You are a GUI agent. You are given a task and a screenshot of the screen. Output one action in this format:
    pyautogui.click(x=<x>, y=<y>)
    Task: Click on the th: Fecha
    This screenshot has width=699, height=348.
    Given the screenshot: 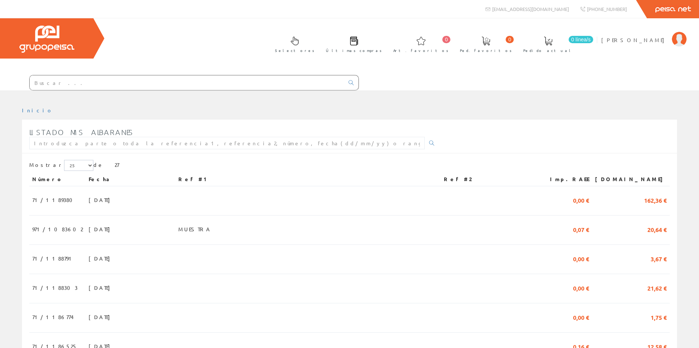 What is the action you would take?
    pyautogui.click(x=130, y=179)
    